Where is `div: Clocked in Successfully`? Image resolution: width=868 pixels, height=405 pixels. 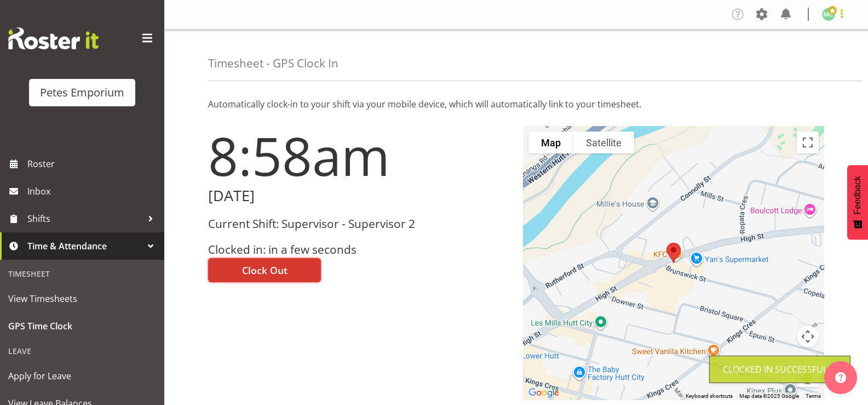 div: Clocked in Successfully is located at coordinates (780, 369).